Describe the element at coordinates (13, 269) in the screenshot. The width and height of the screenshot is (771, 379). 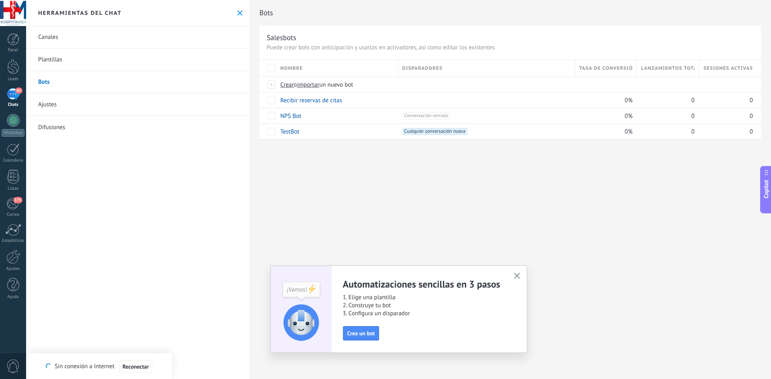
I see `div: Ajustes` at that location.